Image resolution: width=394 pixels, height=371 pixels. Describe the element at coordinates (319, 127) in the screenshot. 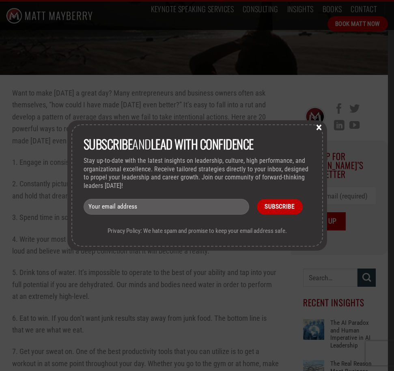

I see `button: Close` at that location.